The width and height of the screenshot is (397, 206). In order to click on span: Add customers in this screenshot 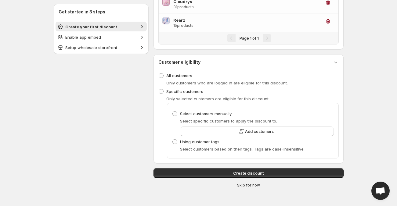, I will do `click(259, 132)`.